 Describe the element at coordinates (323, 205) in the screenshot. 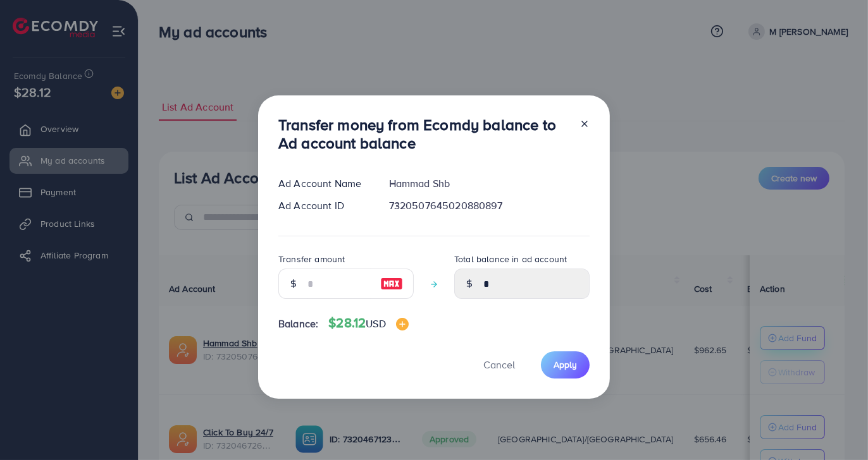

I see `div: Ad Account ID` at that location.